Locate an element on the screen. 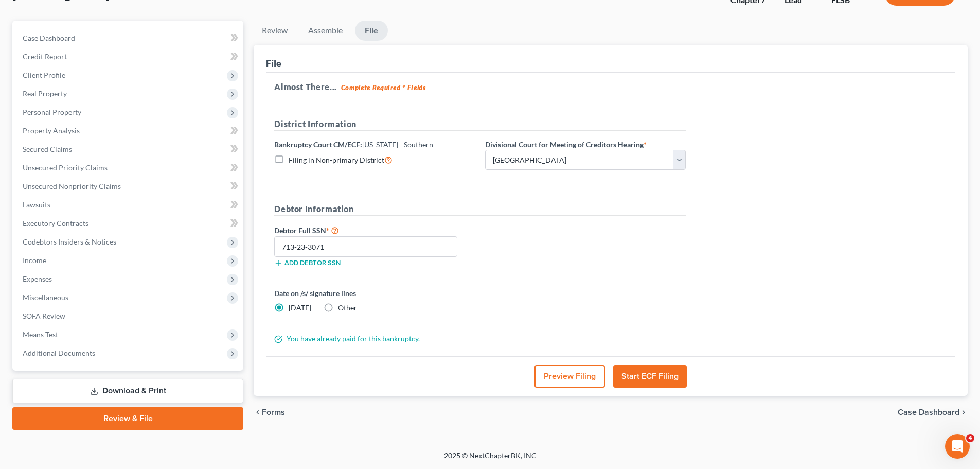  span: Secured Claims is located at coordinates (47, 149).